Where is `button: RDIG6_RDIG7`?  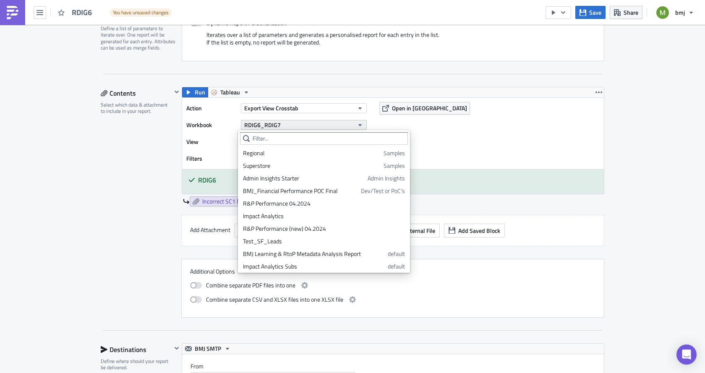 button: RDIG6_RDIG7 is located at coordinates (304, 125).